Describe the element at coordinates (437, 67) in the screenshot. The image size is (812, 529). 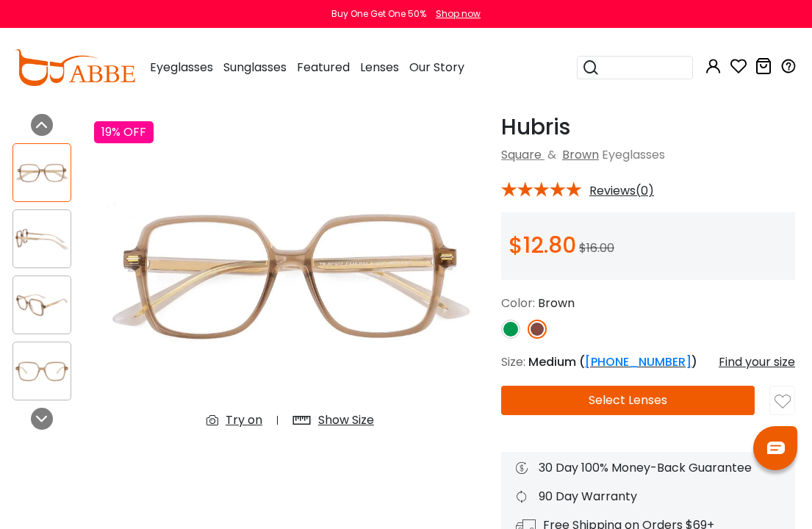
I see `span: Our Story` at that location.